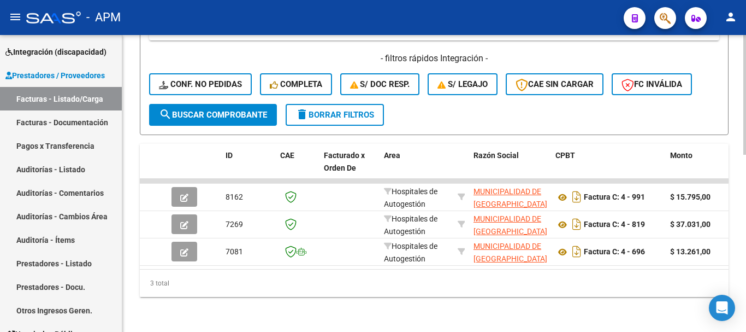 The width and height of the screenshot is (746, 332). What do you see at coordinates (609, 168) in the screenshot?
I see `datatable-header-cell: CPBT` at bounding box center [609, 168].